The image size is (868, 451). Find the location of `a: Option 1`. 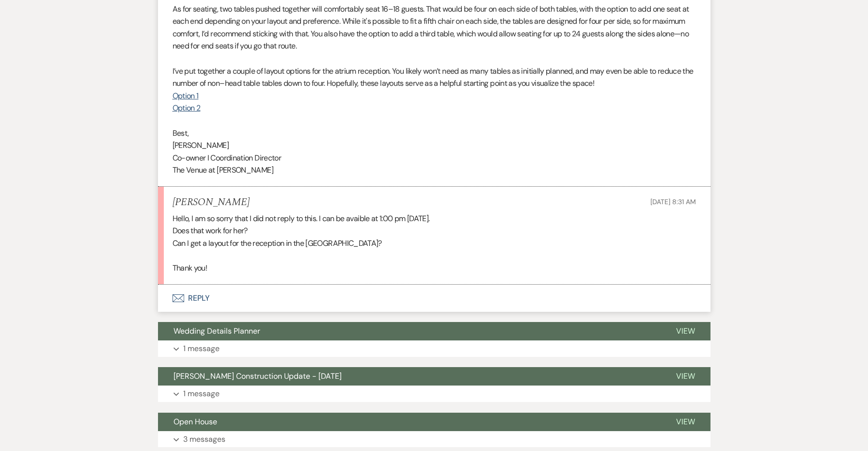

a: Option 1 is located at coordinates (185, 95).